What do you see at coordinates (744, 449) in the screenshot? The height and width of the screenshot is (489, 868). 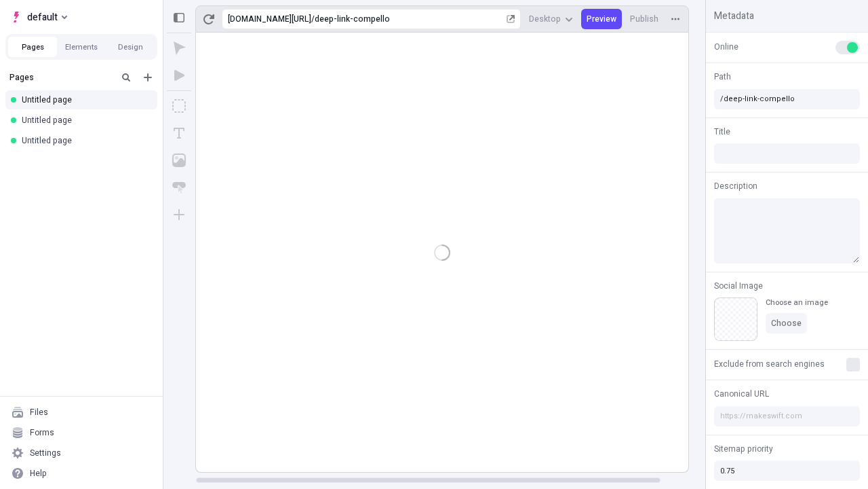 I see `span: Sitemap priority` at bounding box center [744, 449].